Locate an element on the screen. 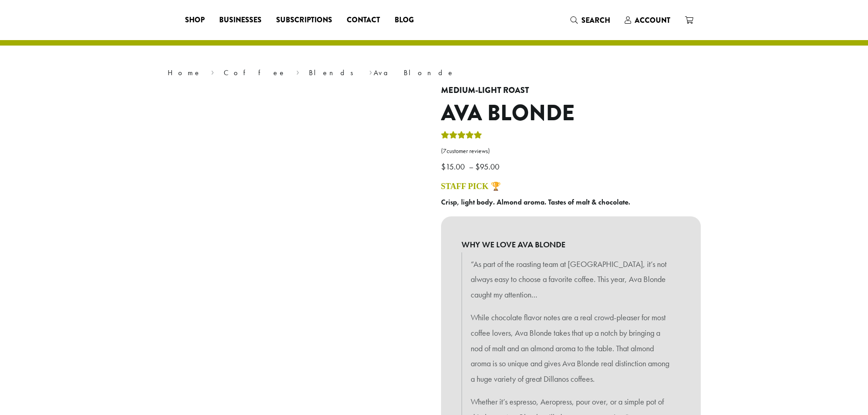 Image resolution: width=868 pixels, height=415 pixels. p: While chocolate flavor notes are a real crowd-pleaser for most coffee lovers, Ava Blonde takes th... is located at coordinates (571, 348).